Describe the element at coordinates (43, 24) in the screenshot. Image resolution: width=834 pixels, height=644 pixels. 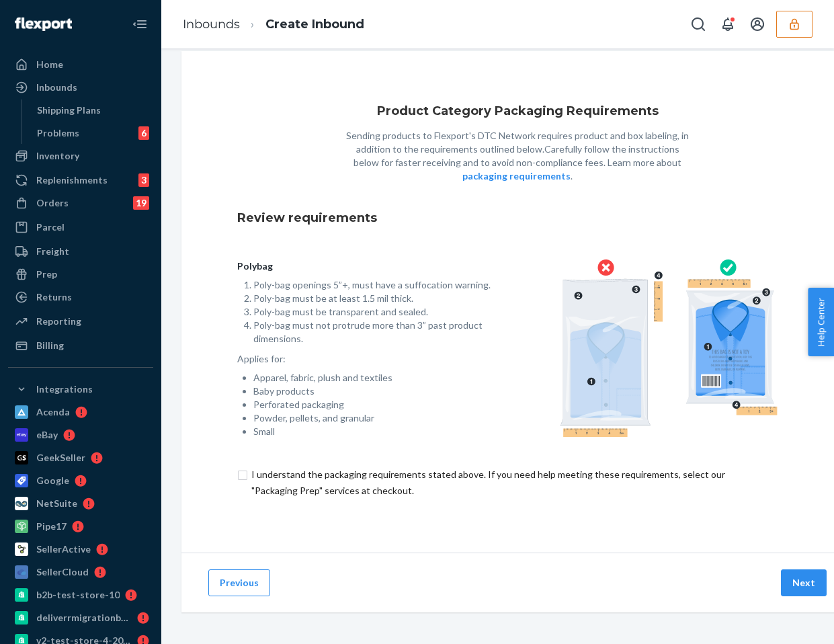
I see `img: Flexport logo` at that location.